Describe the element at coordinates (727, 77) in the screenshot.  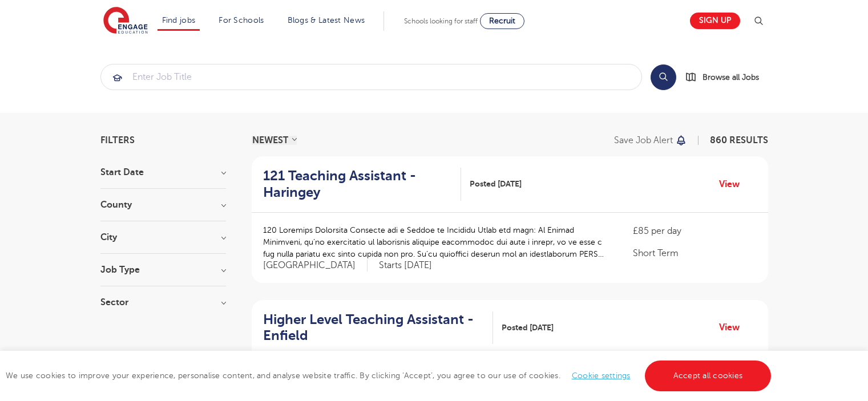
I see `a: Browse all Jobs` at that location.